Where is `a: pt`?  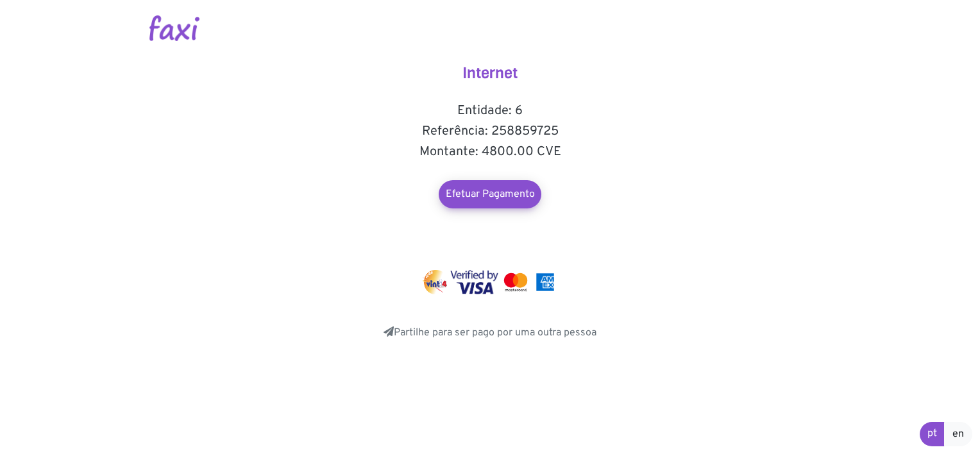 a: pt is located at coordinates (932, 434).